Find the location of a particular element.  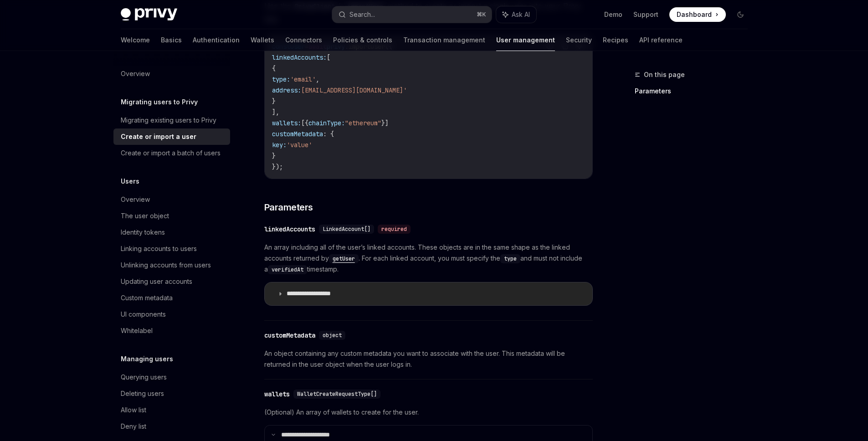

div: Create or import a batch of users is located at coordinates (170, 153).